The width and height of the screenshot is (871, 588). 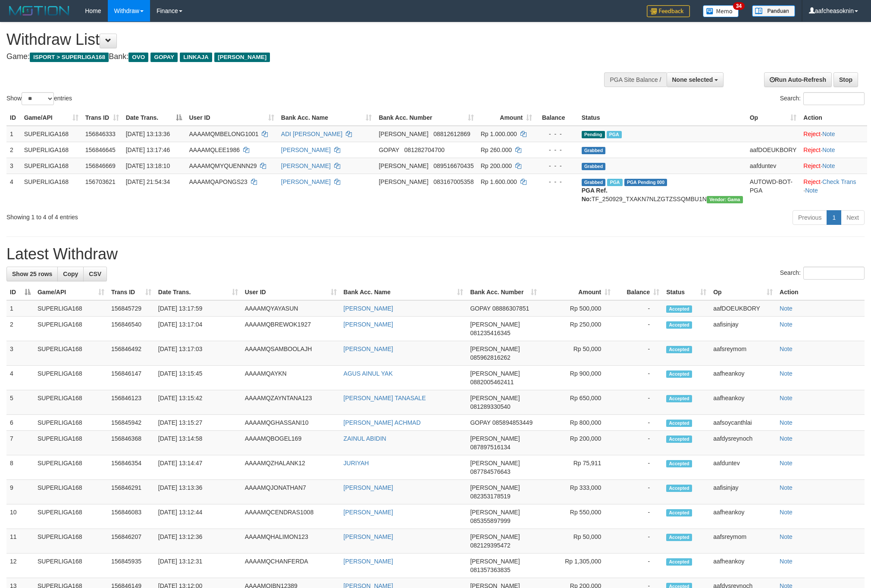 What do you see at coordinates (356, 463) in the screenshot?
I see `a: JURIYAH` at bounding box center [356, 463].